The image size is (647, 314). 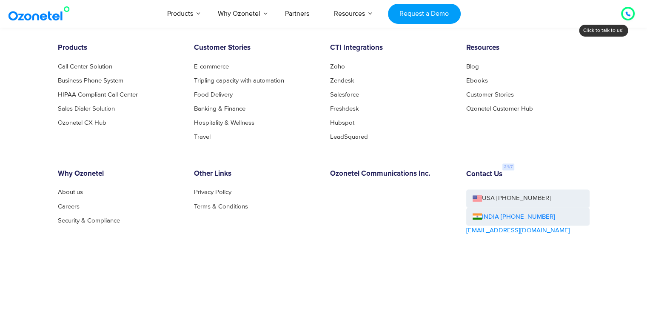 I want to click on a: Hubspot, so click(x=342, y=123).